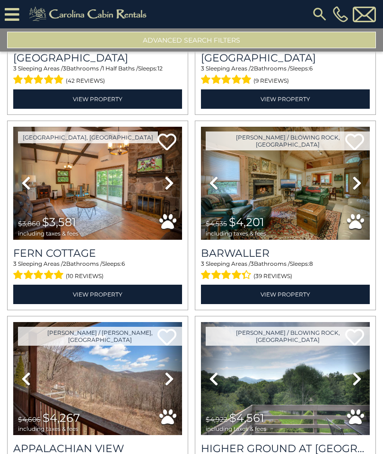  Describe the element at coordinates (247, 418) in the screenshot. I see `span: $4,561` at that location.